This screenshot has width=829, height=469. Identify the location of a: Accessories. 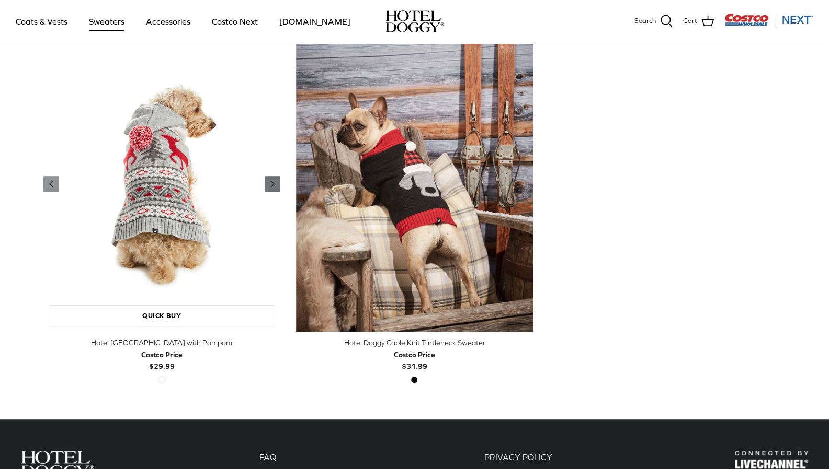
(168, 21).